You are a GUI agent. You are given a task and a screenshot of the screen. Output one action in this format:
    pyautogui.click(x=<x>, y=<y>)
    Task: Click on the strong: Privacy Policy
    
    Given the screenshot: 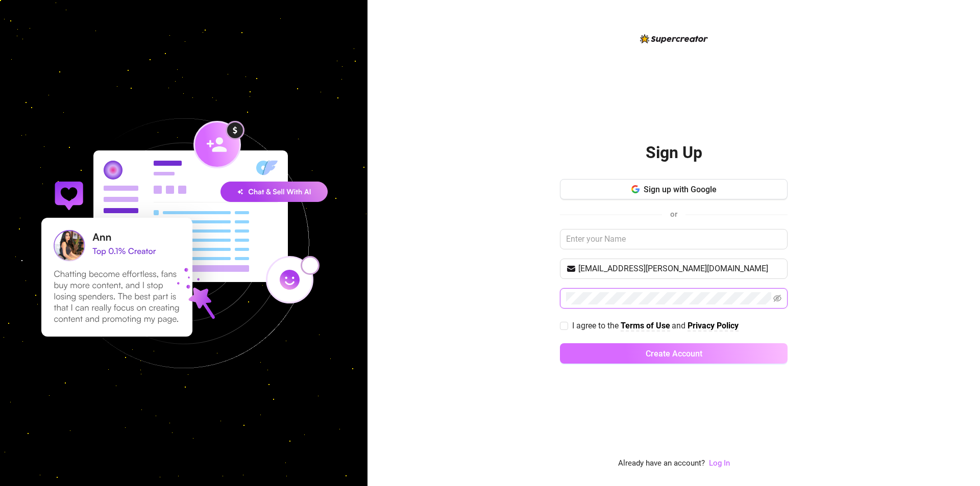 What is the action you would take?
    pyautogui.click(x=713, y=325)
    